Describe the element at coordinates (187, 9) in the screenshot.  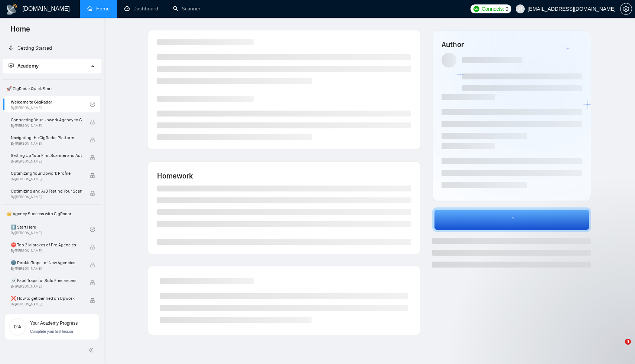
I see `a: searchScanner` at that location.